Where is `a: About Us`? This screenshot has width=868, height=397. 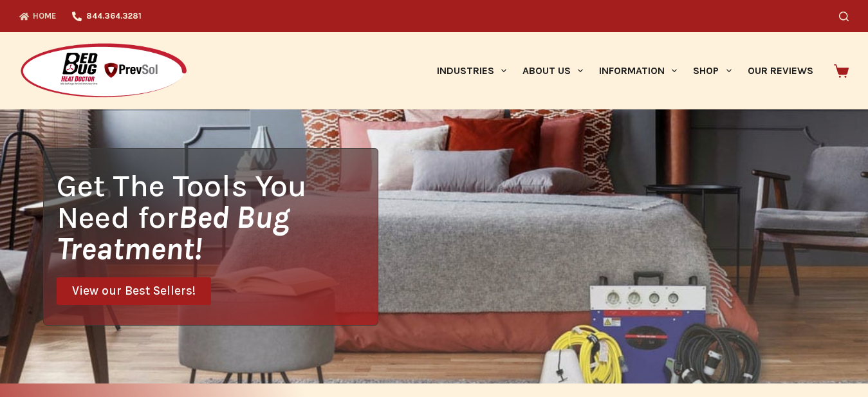 a: About Us is located at coordinates (552, 71).